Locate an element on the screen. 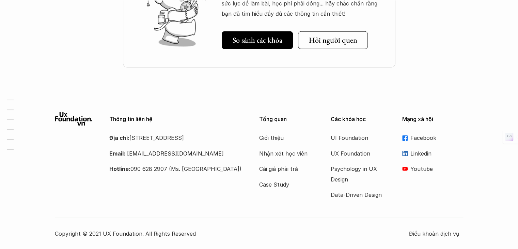 Image resolution: width=518 pixels, height=249 pixels. a: Youtube is located at coordinates (433, 169).